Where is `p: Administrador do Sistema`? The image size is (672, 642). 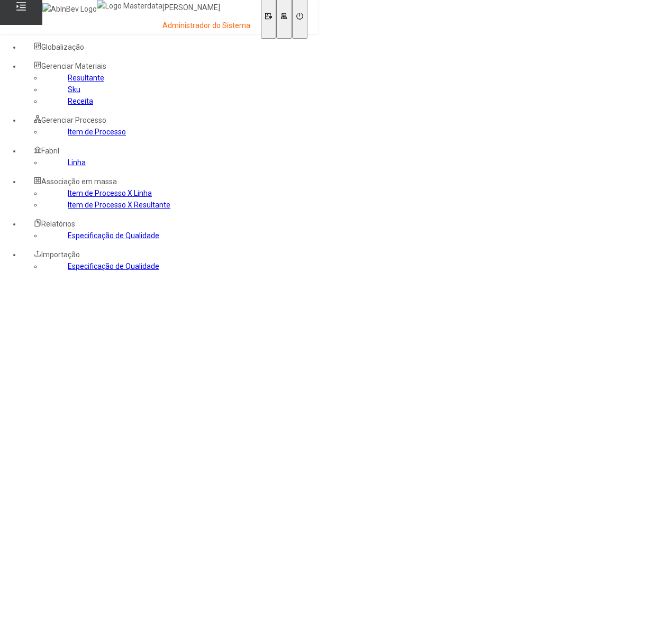
p: Administrador do Sistema is located at coordinates (207, 26).